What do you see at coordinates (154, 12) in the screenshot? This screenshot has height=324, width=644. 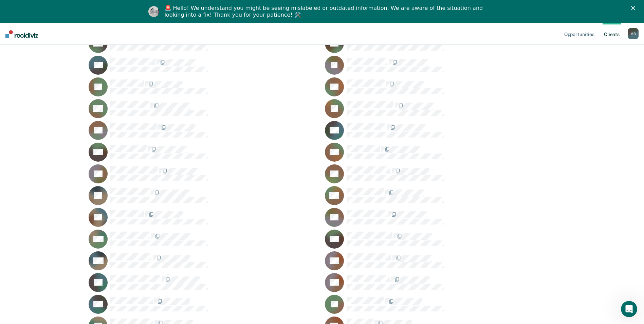 I see `img: Profile image for Kim` at bounding box center [154, 12].